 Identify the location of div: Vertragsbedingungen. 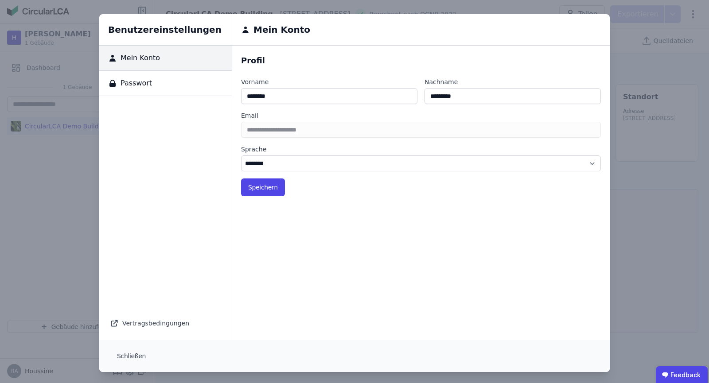
(165, 323).